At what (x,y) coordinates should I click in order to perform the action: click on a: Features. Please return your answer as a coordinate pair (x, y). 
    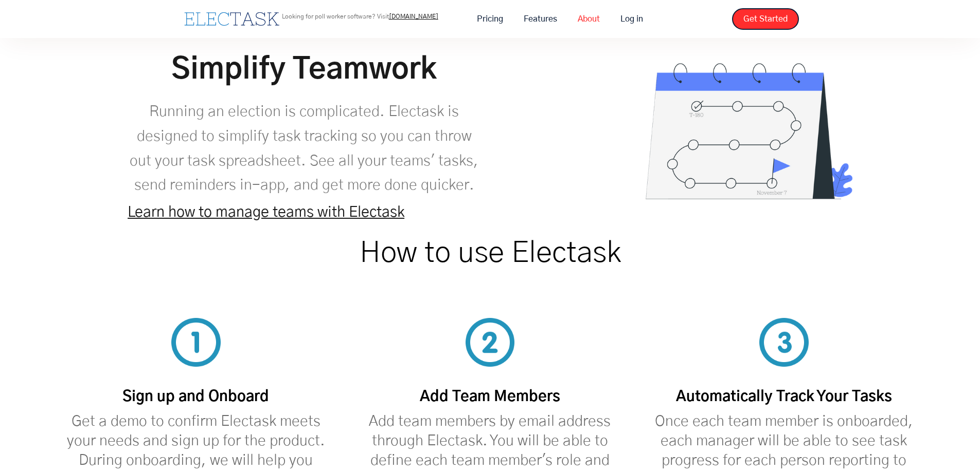
    Looking at the image, I should click on (540, 19).